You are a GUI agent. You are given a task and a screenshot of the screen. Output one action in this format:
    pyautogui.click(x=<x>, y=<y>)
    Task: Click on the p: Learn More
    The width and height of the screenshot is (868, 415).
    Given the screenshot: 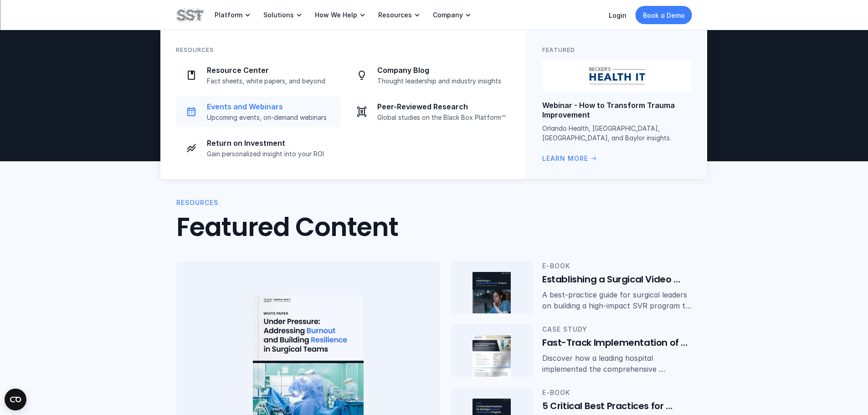 What is the action you would take?
    pyautogui.click(x=565, y=159)
    